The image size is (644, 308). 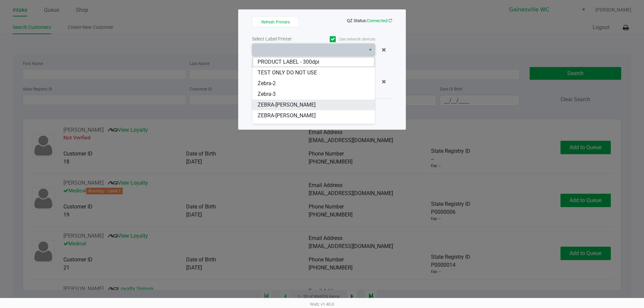 What do you see at coordinates (344, 39) in the screenshot?
I see `label: Use network devices` at bounding box center [344, 39].